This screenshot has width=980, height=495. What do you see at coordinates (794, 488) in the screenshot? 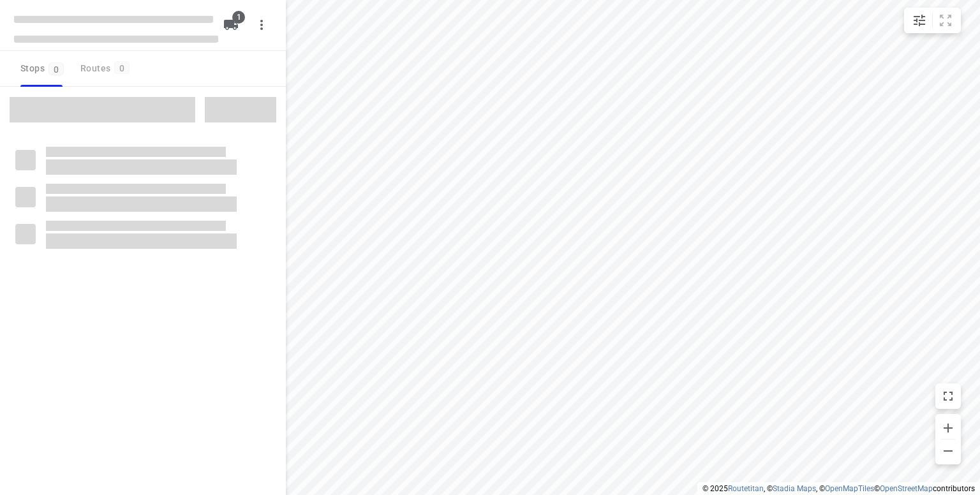
I see `a: Stadia Maps` at bounding box center [794, 488].